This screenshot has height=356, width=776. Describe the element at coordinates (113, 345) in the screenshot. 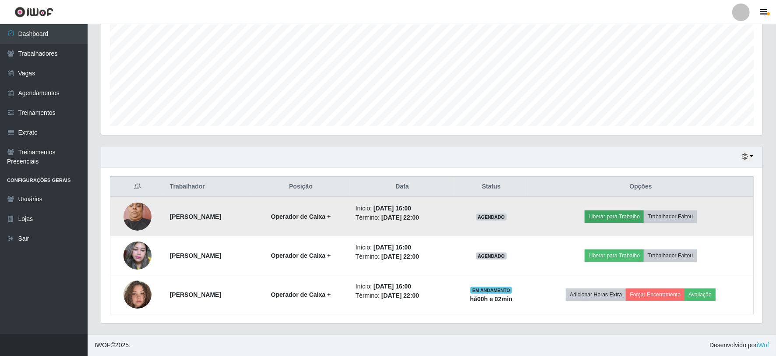

I see `span: © 2025 .` at that location.